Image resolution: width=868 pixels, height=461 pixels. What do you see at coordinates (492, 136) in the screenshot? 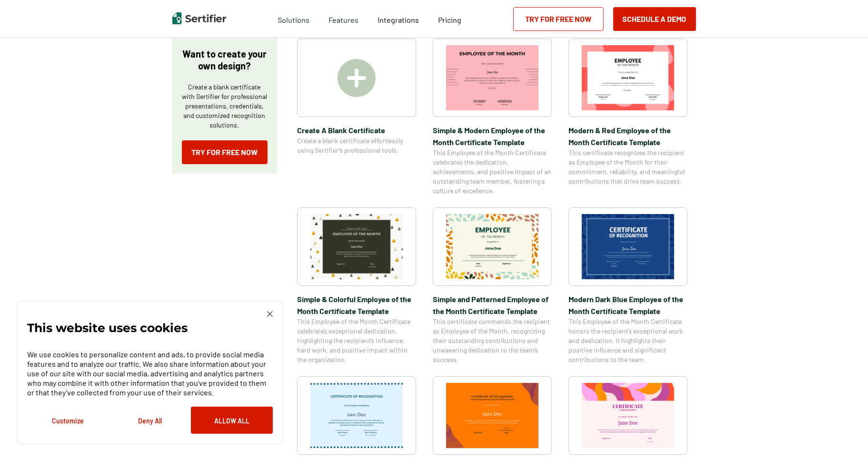
I see `span: Simple & Modern Employee of the Month Certificate Template` at bounding box center [492, 136].